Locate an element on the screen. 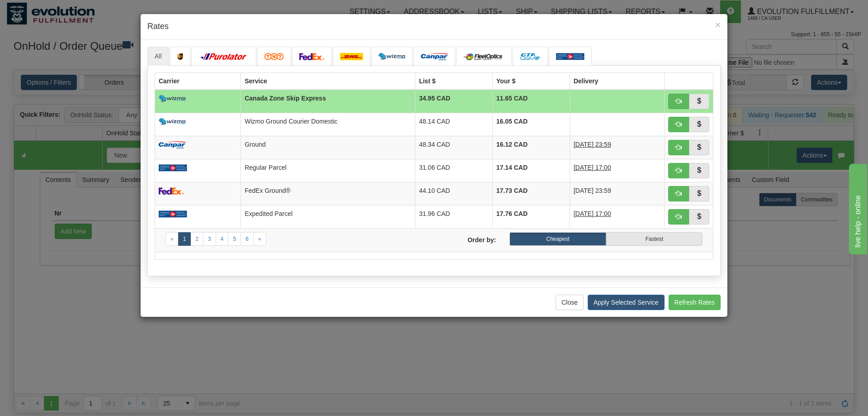 The image size is (868, 416). td: 48.14 CAD is located at coordinates (453, 124).